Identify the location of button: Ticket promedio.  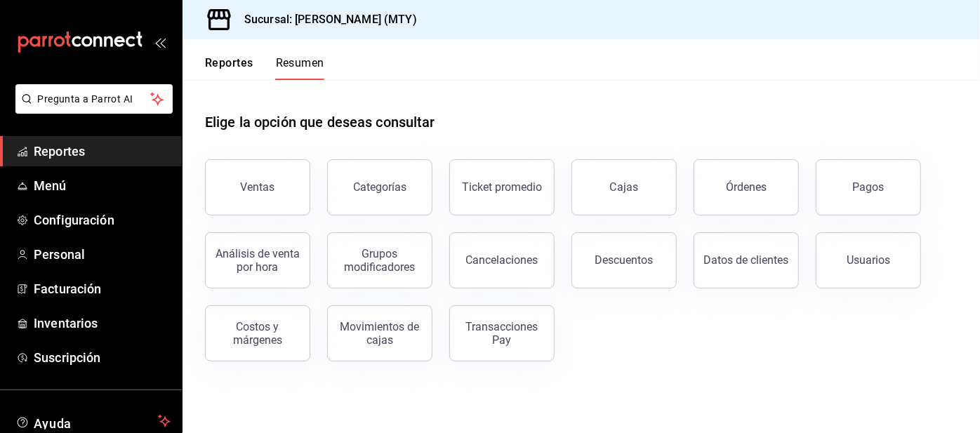
(501, 187).